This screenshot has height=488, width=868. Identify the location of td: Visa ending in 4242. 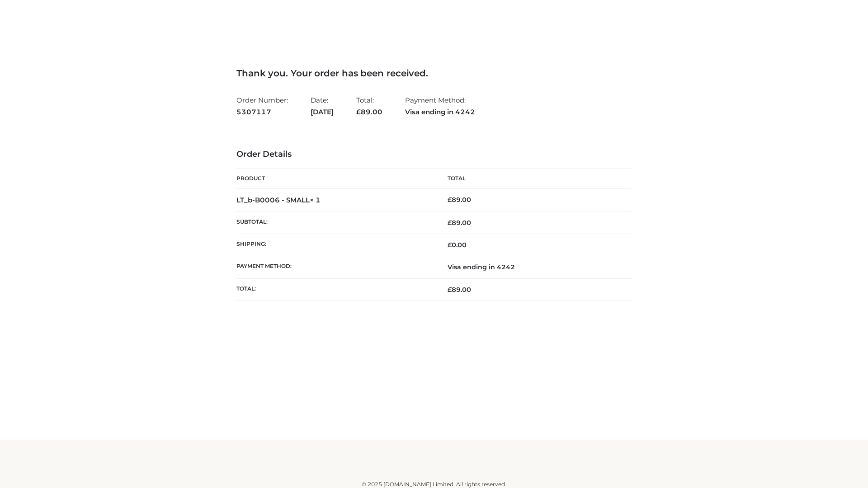
(533, 267).